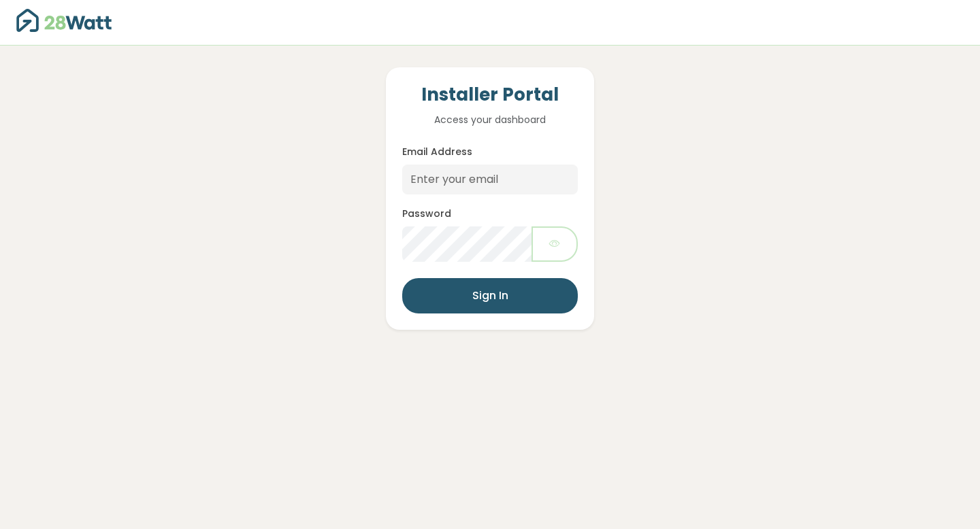 The height and width of the screenshot is (529, 980). What do you see at coordinates (490, 120) in the screenshot?
I see `p: Access your dashboard` at bounding box center [490, 120].